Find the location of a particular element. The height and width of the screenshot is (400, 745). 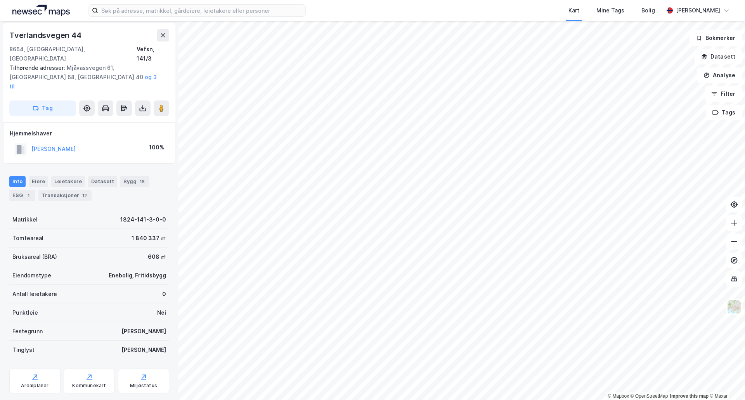

button: Tags is located at coordinates (723, 112).